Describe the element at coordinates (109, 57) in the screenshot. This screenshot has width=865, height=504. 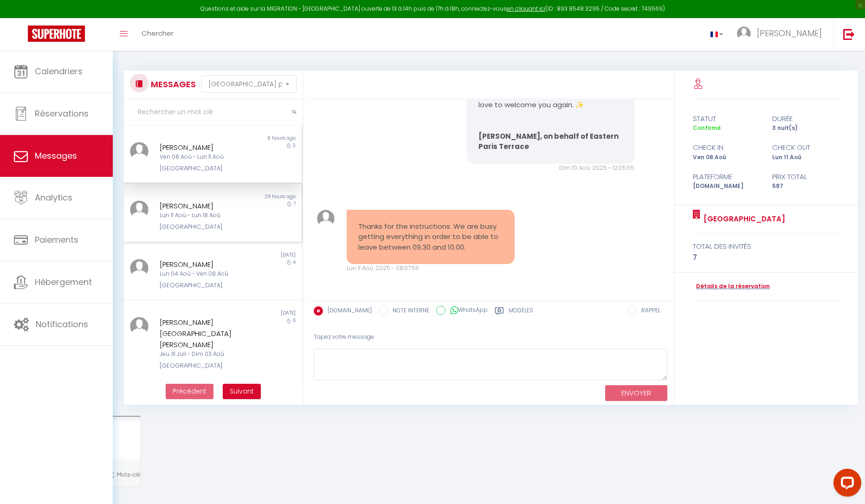
I see `img: tab_keywords_by_traffic_grey.svg` at that location.